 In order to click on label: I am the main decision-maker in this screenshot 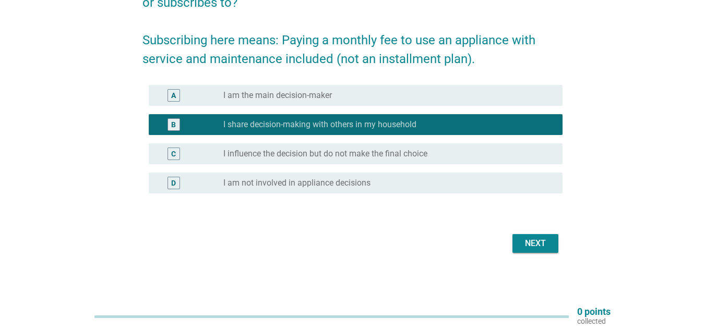, I will do `click(278, 95)`.